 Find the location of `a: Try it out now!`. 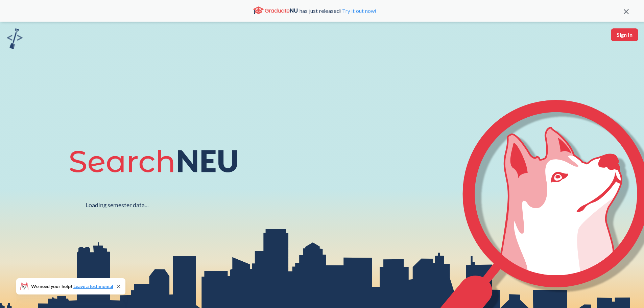

a: Try it out now! is located at coordinates (358, 11).